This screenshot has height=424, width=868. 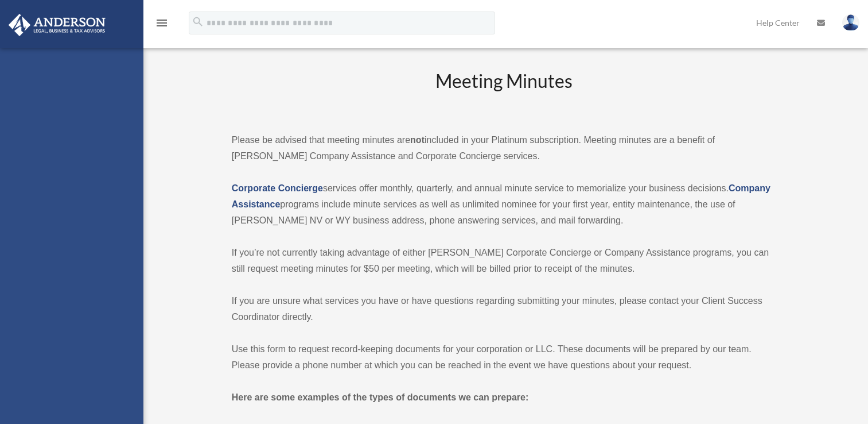 I want to click on strong: Here are some examples of the types of documents we can prepare:, so click(x=380, y=396).